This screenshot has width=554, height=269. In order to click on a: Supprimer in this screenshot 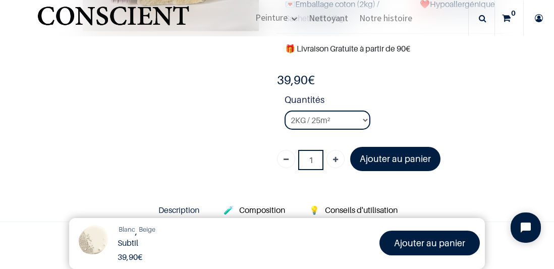, I will do `click(286, 159)`.